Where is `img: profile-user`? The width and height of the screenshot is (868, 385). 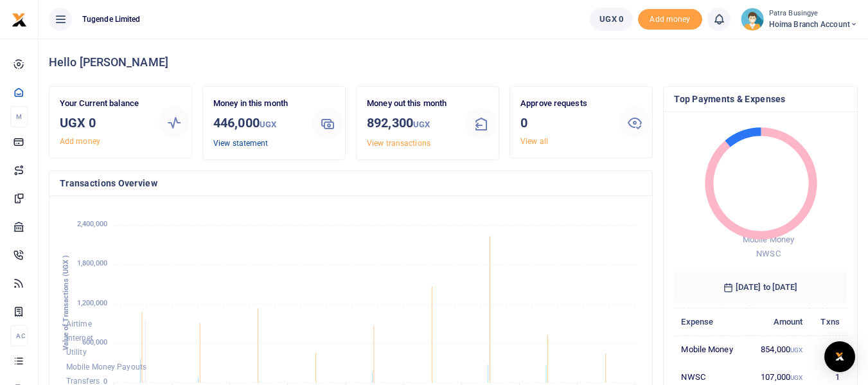 img: profile-user is located at coordinates (752, 19).